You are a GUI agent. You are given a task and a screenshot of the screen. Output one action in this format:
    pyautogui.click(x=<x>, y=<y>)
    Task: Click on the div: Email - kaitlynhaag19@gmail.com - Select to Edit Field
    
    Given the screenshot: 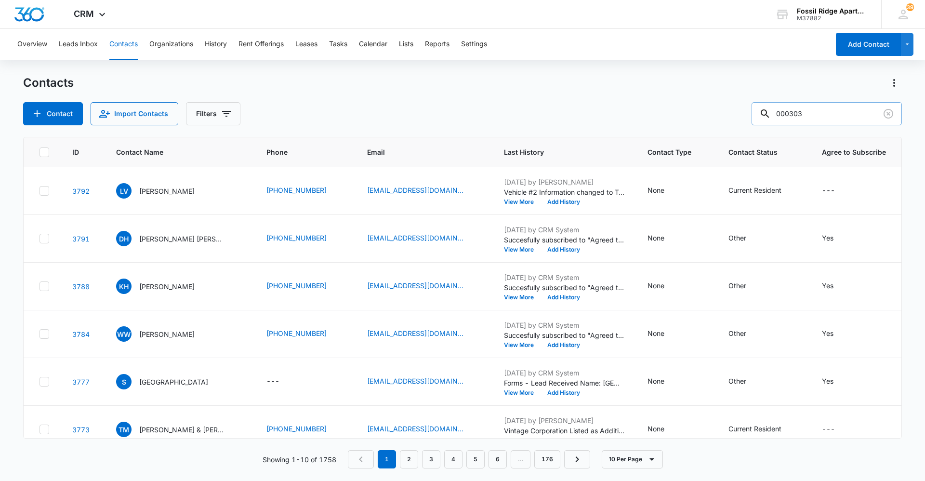 What is the action you would take?
    pyautogui.click(x=424, y=286)
    